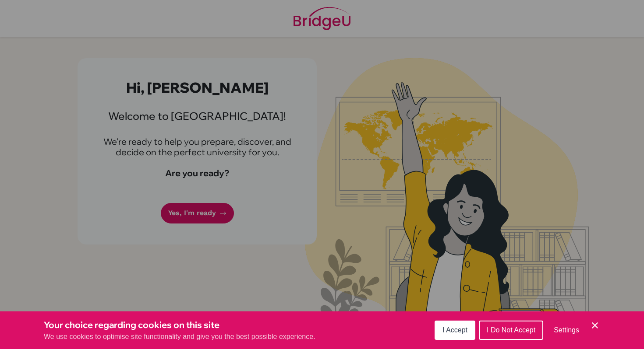 Image resolution: width=644 pixels, height=349 pixels. What do you see at coordinates (566, 330) in the screenshot?
I see `button: Settings` at bounding box center [566, 330].